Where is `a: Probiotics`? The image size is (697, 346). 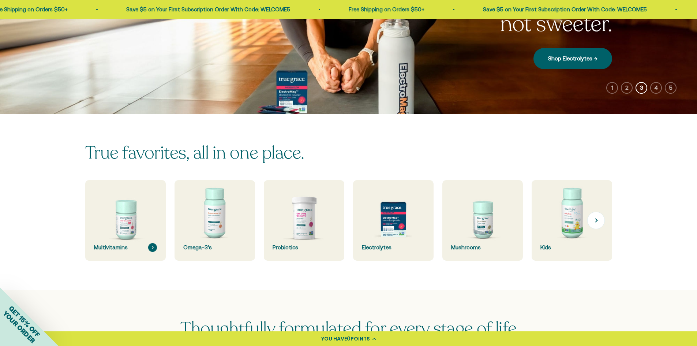 a: Probiotics is located at coordinates (304, 220).